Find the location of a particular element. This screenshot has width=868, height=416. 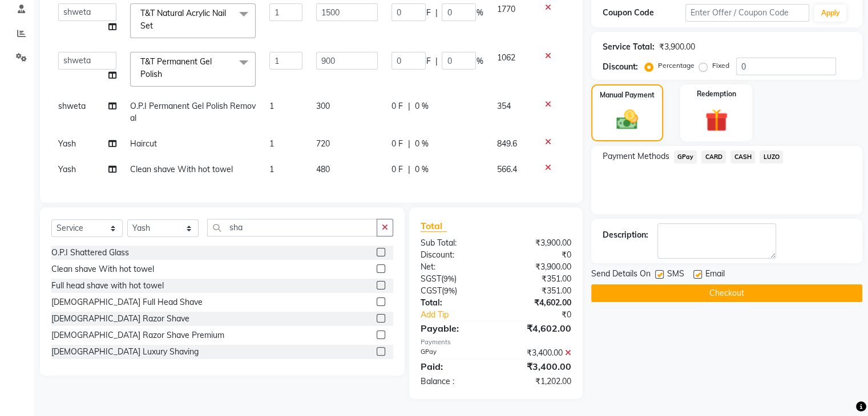

div: Balance : is located at coordinates (454, 381).